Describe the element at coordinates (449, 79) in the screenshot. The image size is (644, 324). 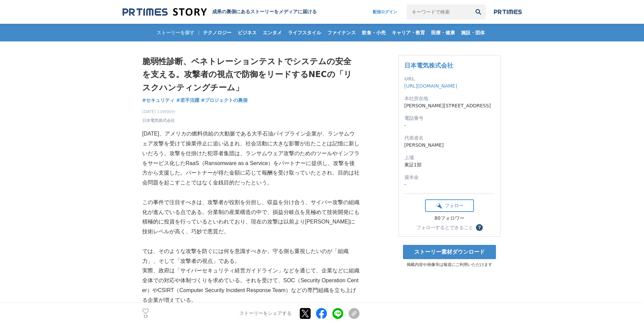
I see `dt: URL` at that location.